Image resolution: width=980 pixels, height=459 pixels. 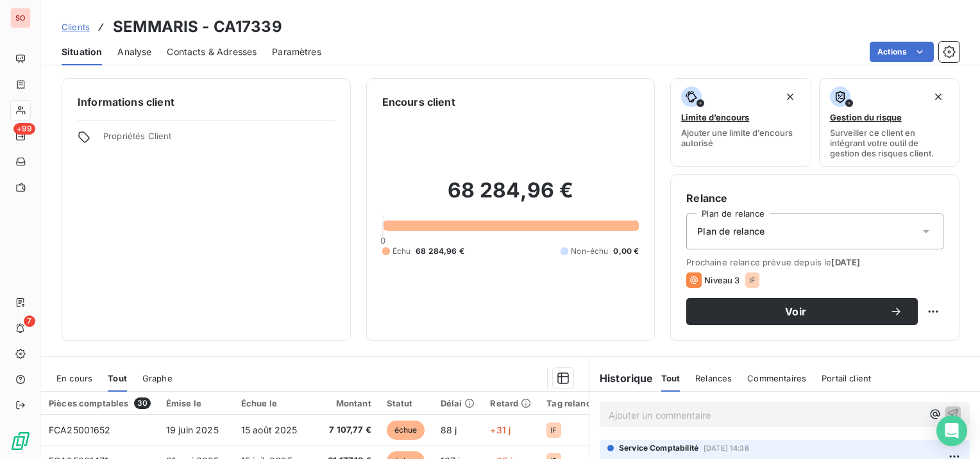 I want to click on span: Gestion du risque, so click(x=866, y=118).